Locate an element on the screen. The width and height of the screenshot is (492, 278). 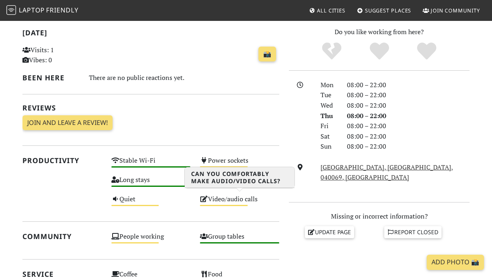
h2: Productivity is located at coordinates (62, 160).